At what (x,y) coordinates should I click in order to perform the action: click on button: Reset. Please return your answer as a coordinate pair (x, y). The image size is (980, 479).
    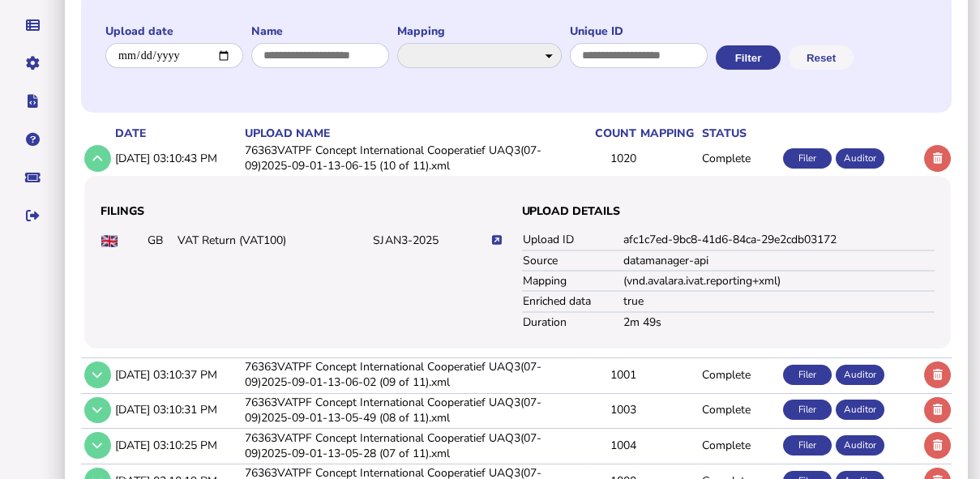
    Looking at the image, I should click on (821, 57).